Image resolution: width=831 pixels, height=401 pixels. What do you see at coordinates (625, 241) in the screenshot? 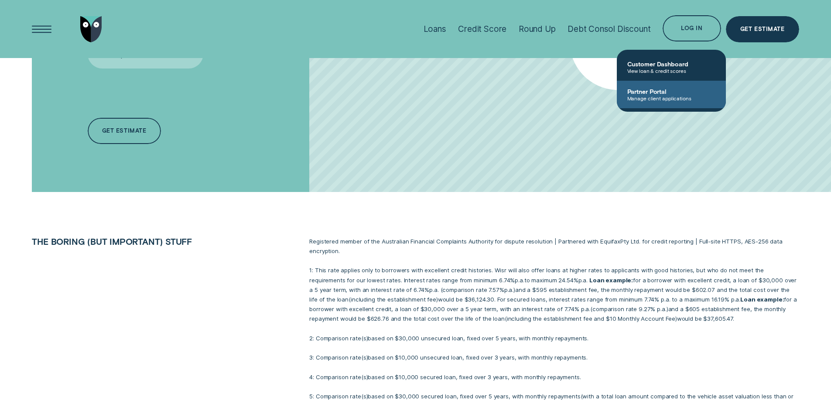
I see `span: Pty` at bounding box center [625, 241].